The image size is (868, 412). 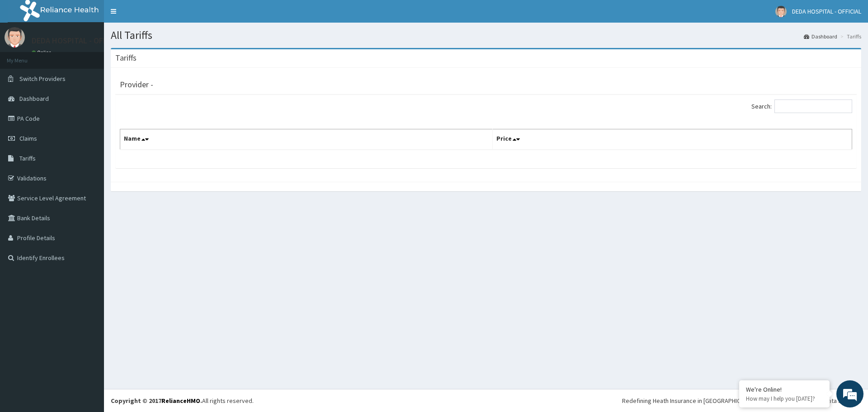 I want to click on div: We're Online!, so click(x=784, y=389).